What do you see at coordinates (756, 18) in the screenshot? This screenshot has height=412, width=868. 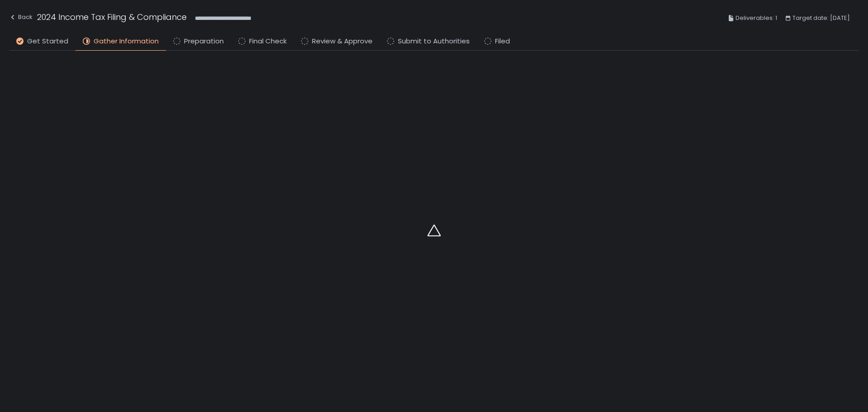 I see `span: Deliverables: 1` at bounding box center [756, 18].